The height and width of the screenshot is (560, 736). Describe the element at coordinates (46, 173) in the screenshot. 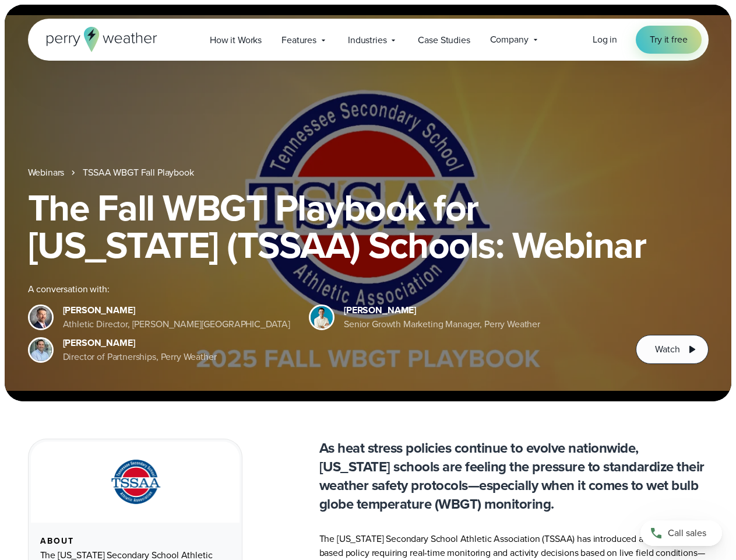

I see `a: Webinars` at that location.